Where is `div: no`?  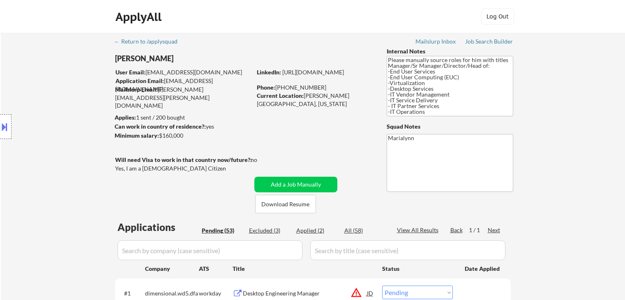 div: no is located at coordinates (262, 160).